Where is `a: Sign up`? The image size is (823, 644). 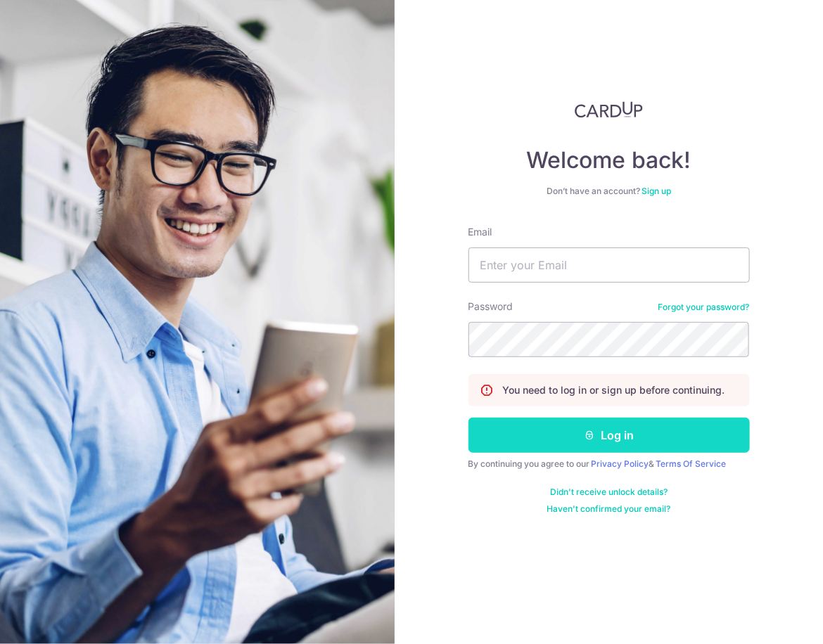
a: Sign up is located at coordinates (657, 191).